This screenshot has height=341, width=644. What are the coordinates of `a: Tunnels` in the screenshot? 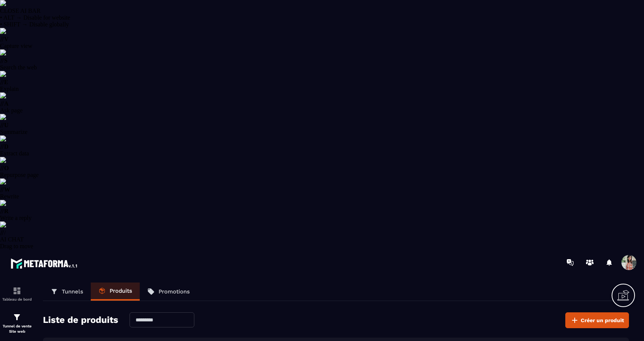 It's located at (67, 292).